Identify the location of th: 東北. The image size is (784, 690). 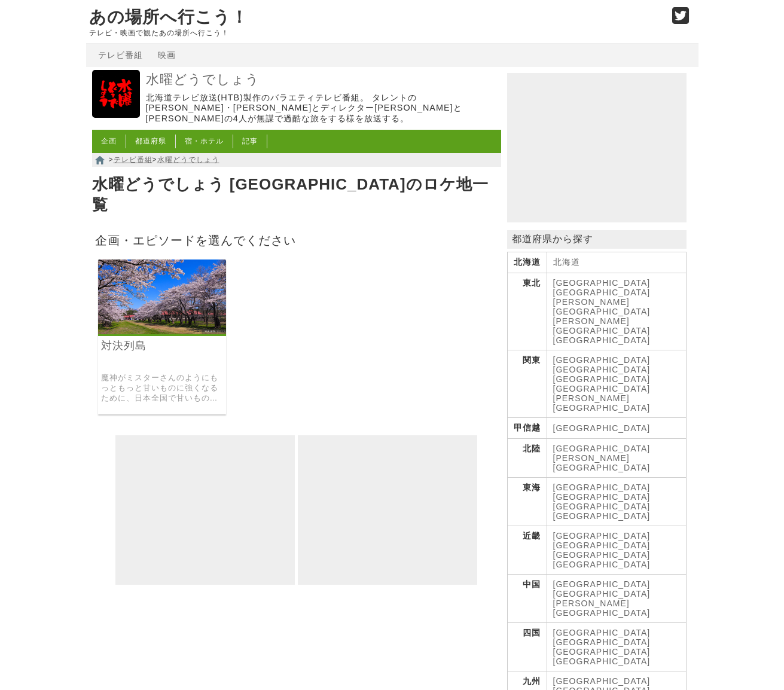
(527, 311).